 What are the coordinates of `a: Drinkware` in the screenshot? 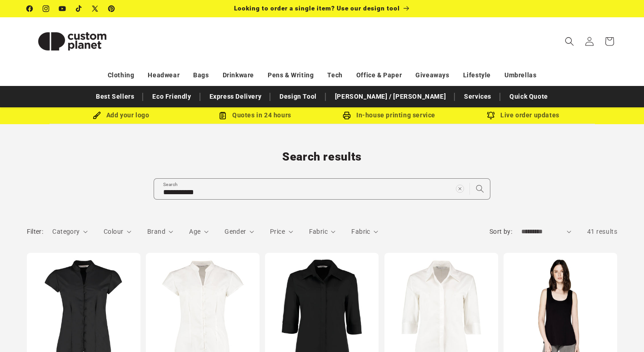 It's located at (238, 75).